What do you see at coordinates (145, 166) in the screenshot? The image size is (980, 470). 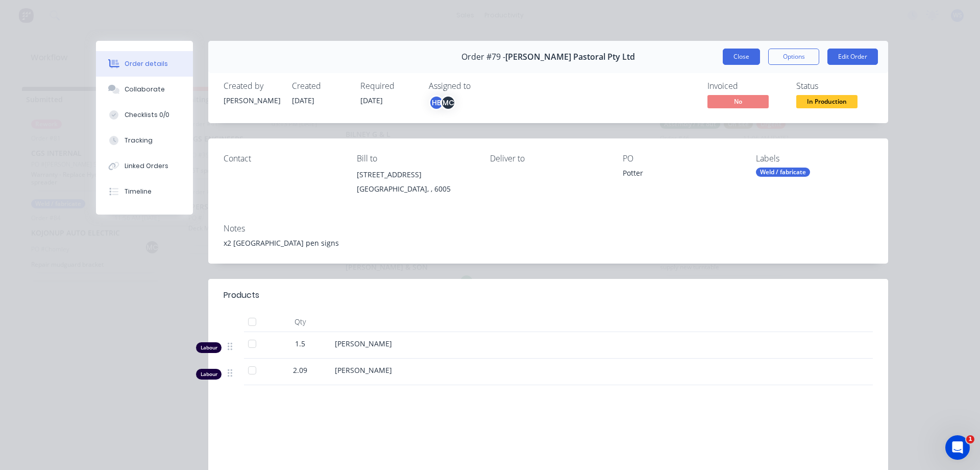 I see `button: Linked Orders` at bounding box center [145, 166].